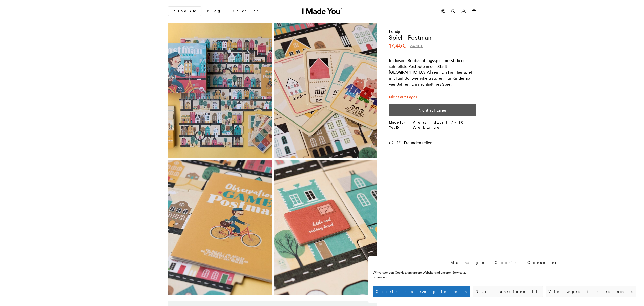 Image resolution: width=644 pixels, height=306 pixels. I want to click on a: Blog, so click(214, 11).